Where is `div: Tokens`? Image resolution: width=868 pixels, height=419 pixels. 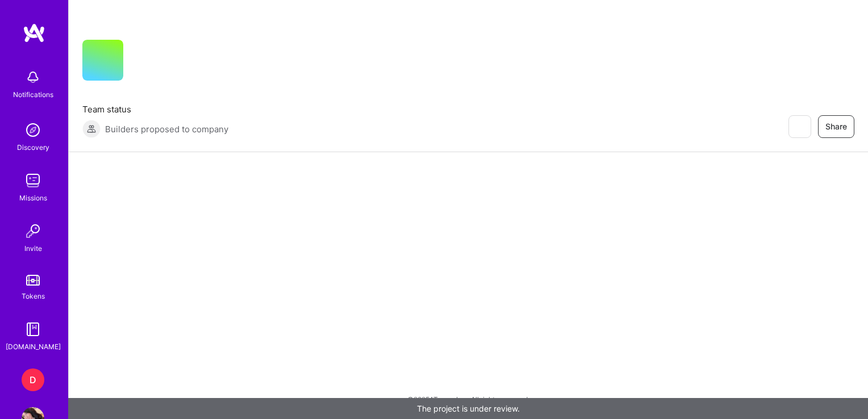 div: Tokens is located at coordinates (33, 296).